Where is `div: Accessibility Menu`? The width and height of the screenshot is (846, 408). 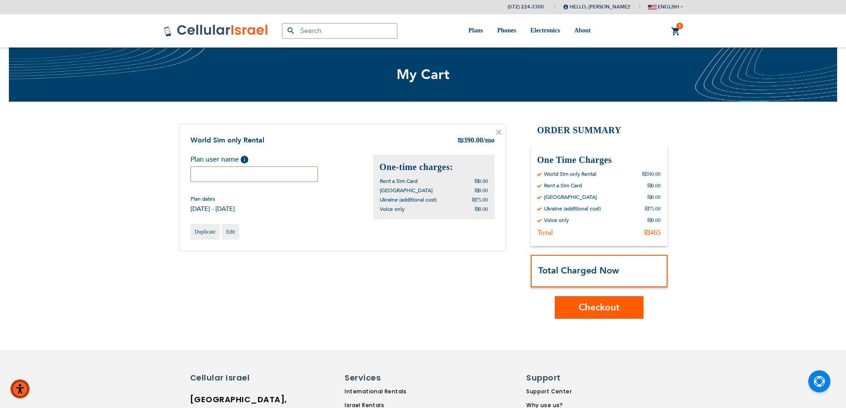 div: Accessibility Menu is located at coordinates (20, 389).